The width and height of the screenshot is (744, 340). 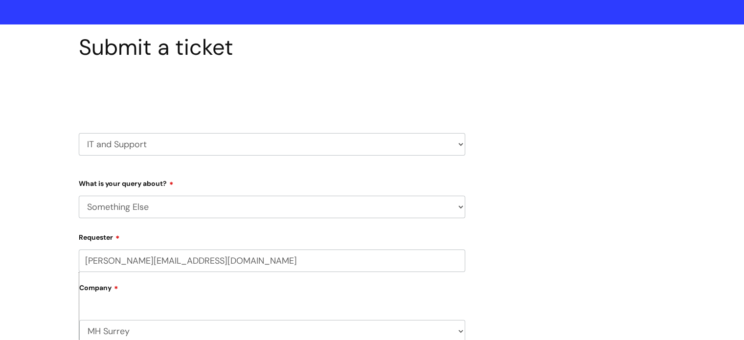 What do you see at coordinates (272, 47) in the screenshot?
I see `h1: Submit a ticket` at bounding box center [272, 47].